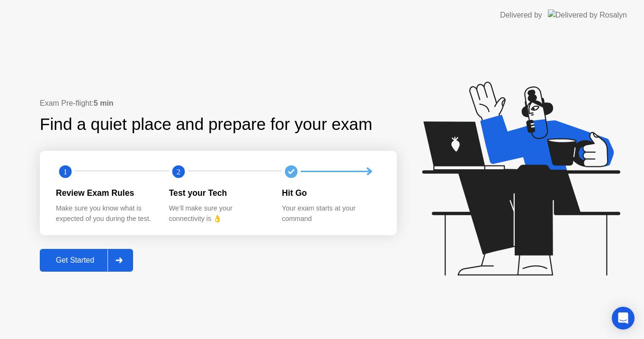  Describe the element at coordinates (105, 213) in the screenshot. I see `div: Make sure you know what is expected of you during the test.` at that location.